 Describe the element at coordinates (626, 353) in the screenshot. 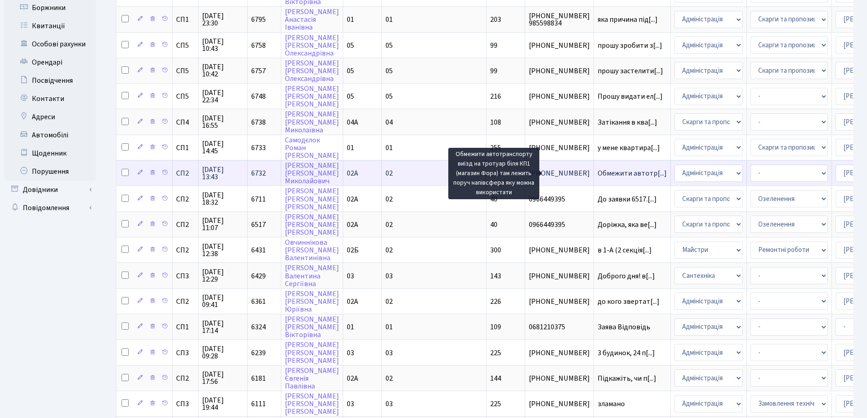

I see `span: 3 будинок, 24 п[...]` at that location.